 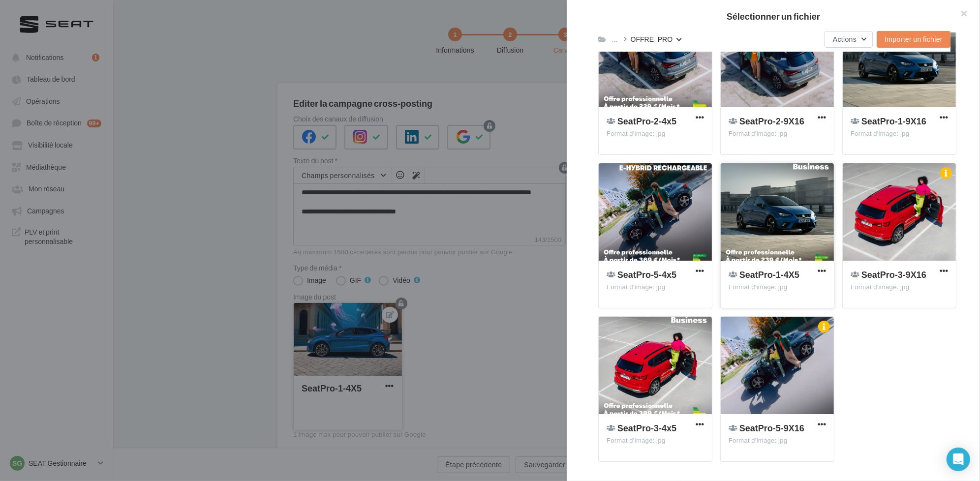 What do you see at coordinates (845, 39) in the screenshot?
I see `span: Actions` at bounding box center [845, 39].